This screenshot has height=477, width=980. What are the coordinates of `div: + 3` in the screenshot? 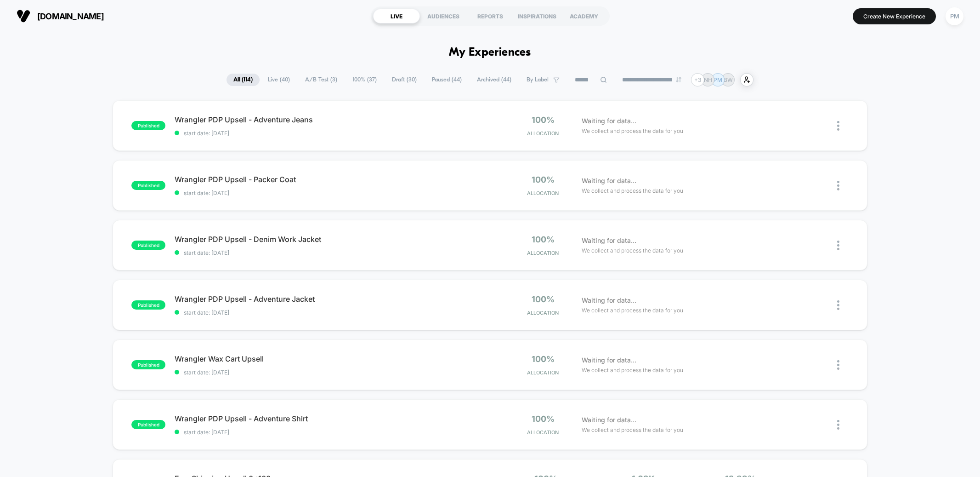 It's located at (697, 80).